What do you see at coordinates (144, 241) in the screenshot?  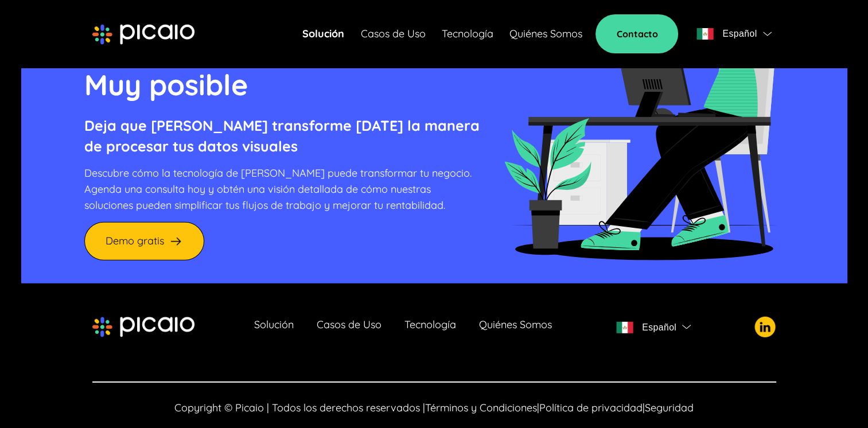 I see `a: Demo gratis` at bounding box center [144, 241].